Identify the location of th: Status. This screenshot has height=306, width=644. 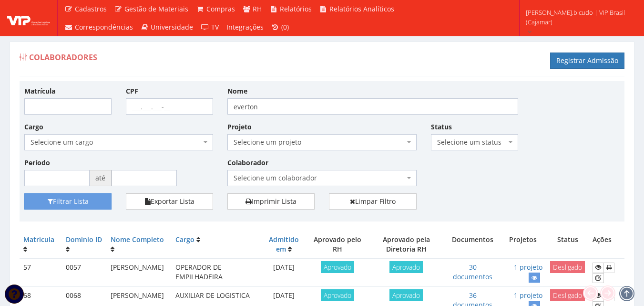
(567, 244).